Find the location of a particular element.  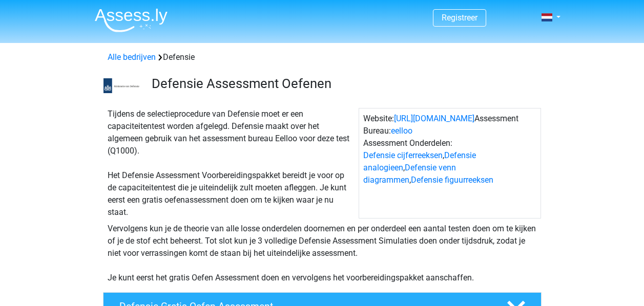

a: Registreer is located at coordinates (460, 17).